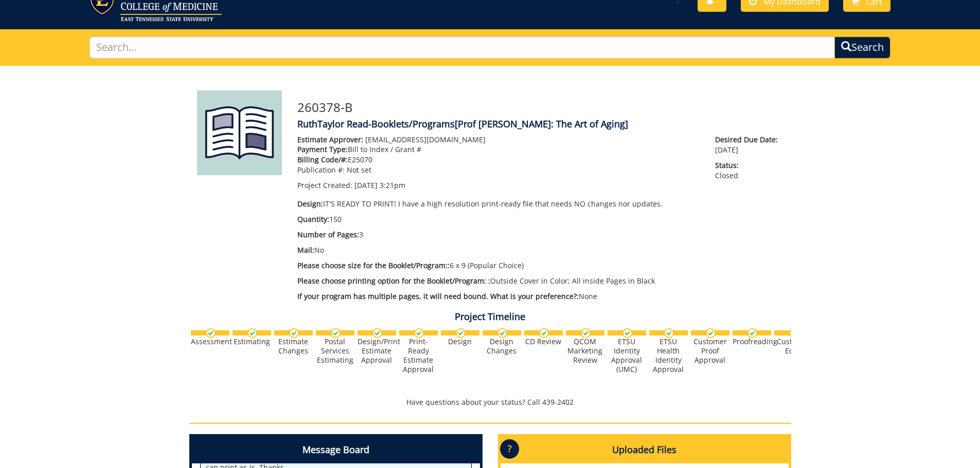 The width and height of the screenshot is (980, 468). Describe the element at coordinates (293, 347) in the screenshot. I see `div: Estimate Changes` at that location.